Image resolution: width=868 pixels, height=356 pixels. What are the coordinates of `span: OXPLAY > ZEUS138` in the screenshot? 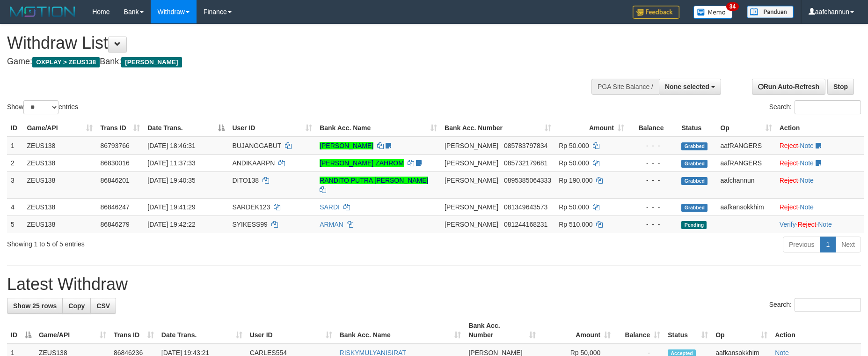 It's located at (66, 62).